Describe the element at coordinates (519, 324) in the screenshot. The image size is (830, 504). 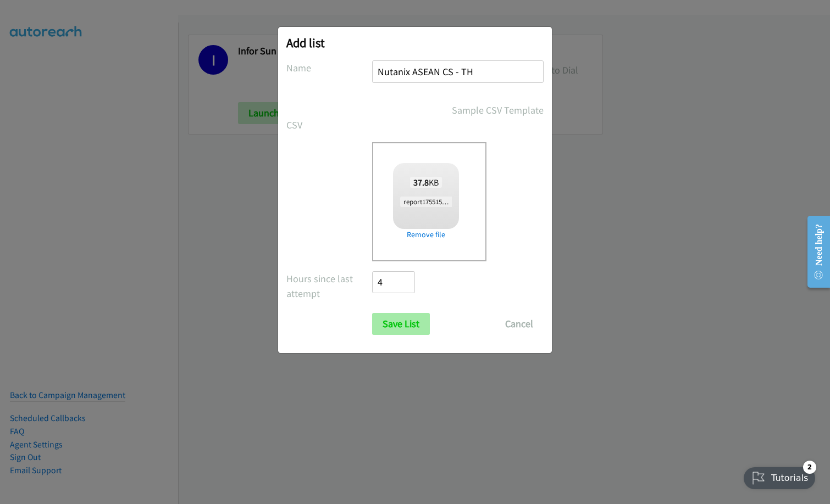
I see `button: Cancel` at that location.